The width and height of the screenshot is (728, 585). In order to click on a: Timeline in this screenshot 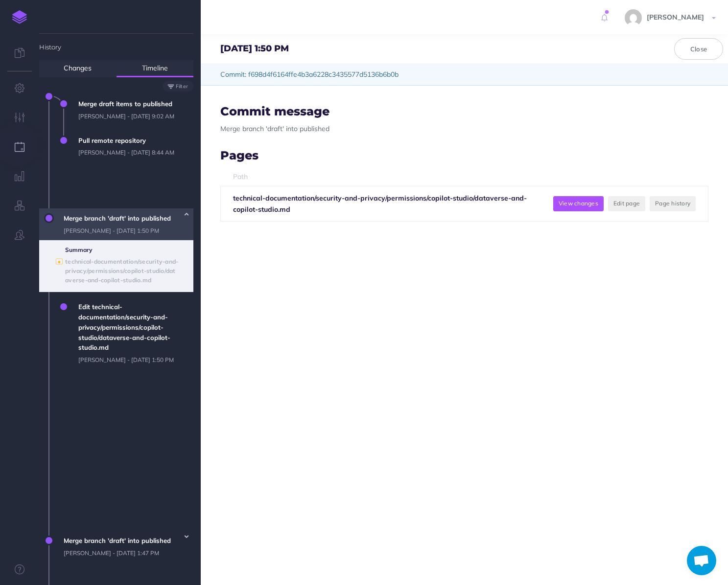, I will do `click(155, 69)`.